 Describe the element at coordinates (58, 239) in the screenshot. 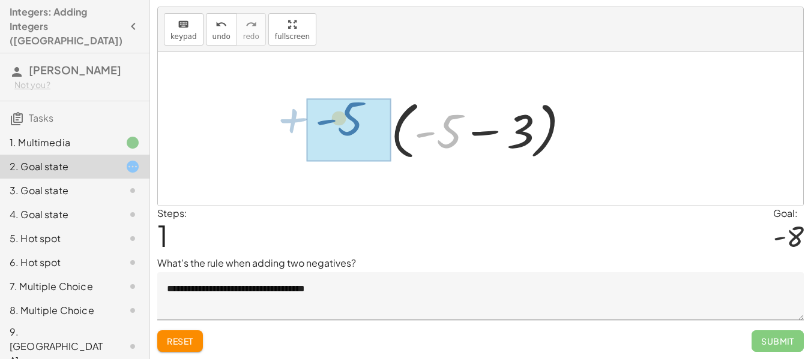

I see `div: 5. Hot spot` at that location.